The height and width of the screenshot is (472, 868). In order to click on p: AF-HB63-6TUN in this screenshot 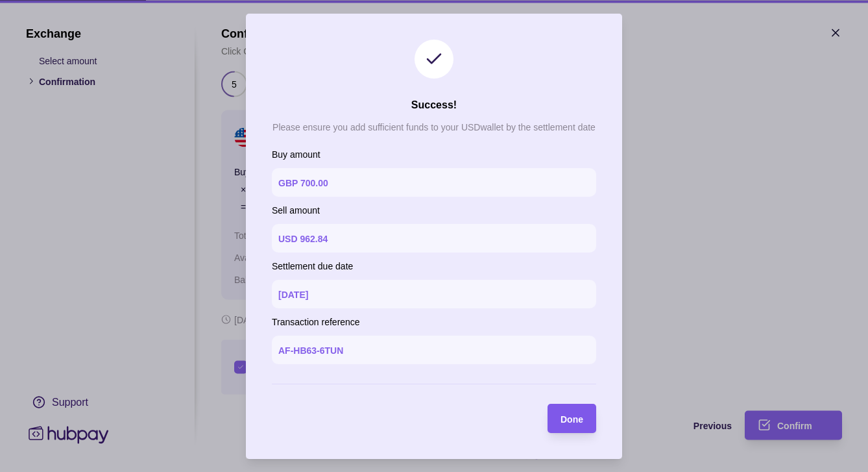, I will do `click(311, 351)`.